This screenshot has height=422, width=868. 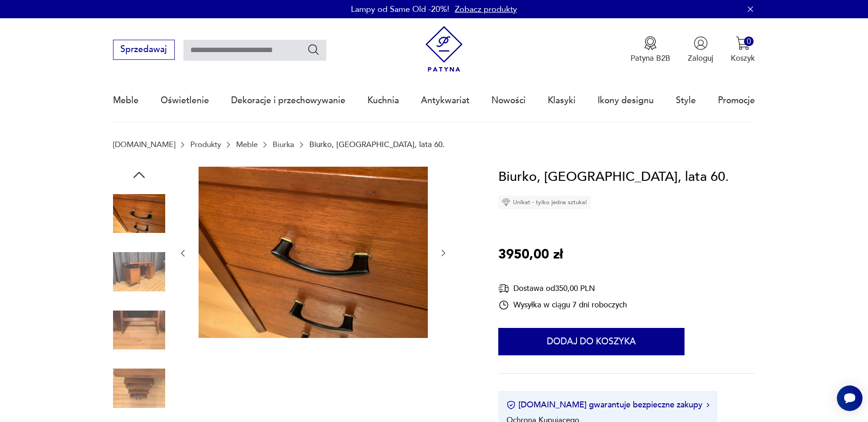 I want to click on img: Ikonka użytkownika, so click(x=701, y=43).